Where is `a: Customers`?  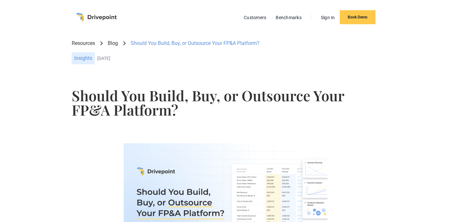
a: Customers is located at coordinates (255, 18).